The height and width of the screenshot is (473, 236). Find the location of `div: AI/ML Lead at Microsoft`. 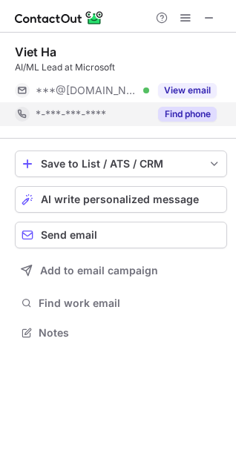

div: AI/ML Lead at Microsoft is located at coordinates (121, 67).